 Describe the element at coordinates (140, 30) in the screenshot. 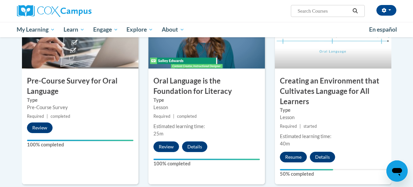

I see `span: Explore` at that location.